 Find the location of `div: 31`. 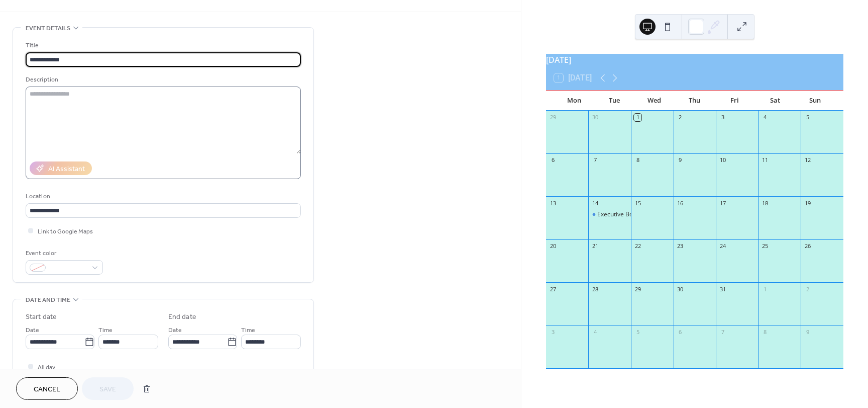

div: 31 is located at coordinates (722, 288).